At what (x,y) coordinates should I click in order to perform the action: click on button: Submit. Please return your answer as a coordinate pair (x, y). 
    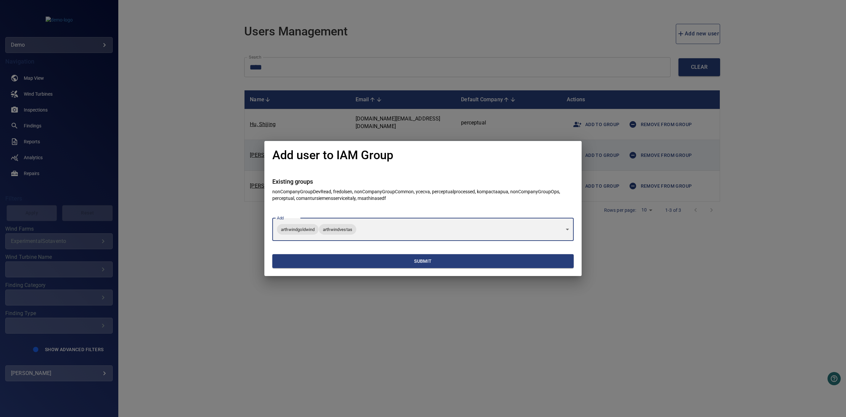
    Looking at the image, I should click on (423, 261).